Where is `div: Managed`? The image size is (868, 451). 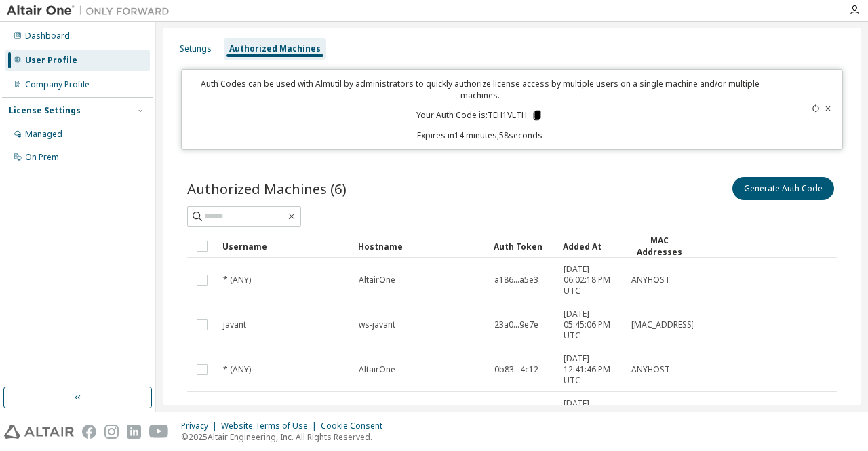 div: Managed is located at coordinates (44, 135).